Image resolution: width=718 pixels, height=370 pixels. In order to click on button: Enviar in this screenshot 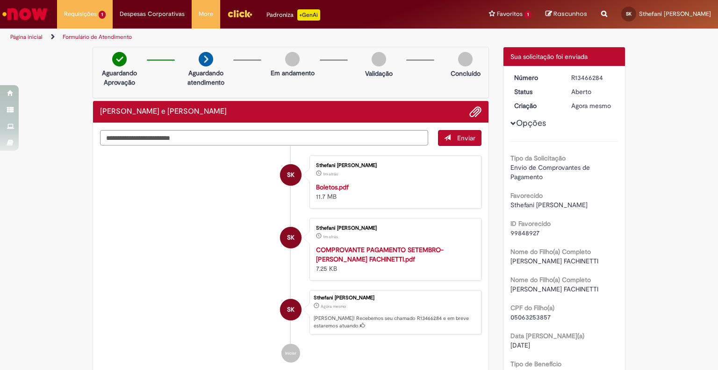, I will do `click(459, 138)`.